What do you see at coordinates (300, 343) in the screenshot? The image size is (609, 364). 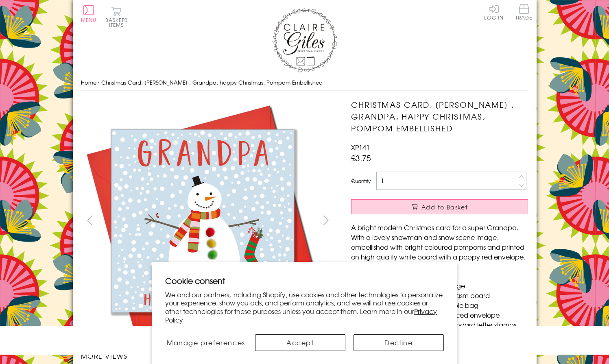 I see `button: Accept` at bounding box center [300, 343].